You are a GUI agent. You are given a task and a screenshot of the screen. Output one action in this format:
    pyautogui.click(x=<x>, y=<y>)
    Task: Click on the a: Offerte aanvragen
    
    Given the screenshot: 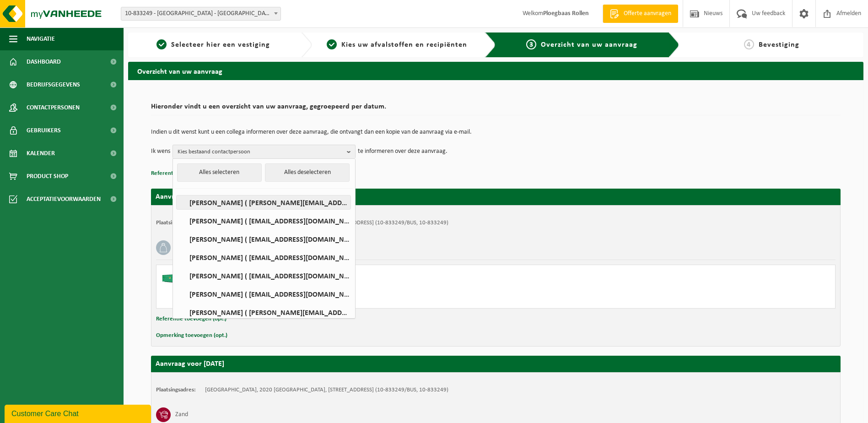 What is the action you would take?
    pyautogui.click(x=640, y=14)
    